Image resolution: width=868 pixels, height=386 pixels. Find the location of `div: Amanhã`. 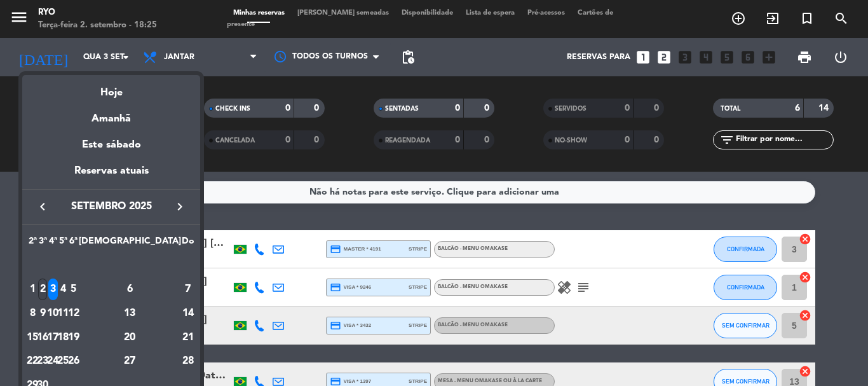

div: Amanhã is located at coordinates (111, 114).